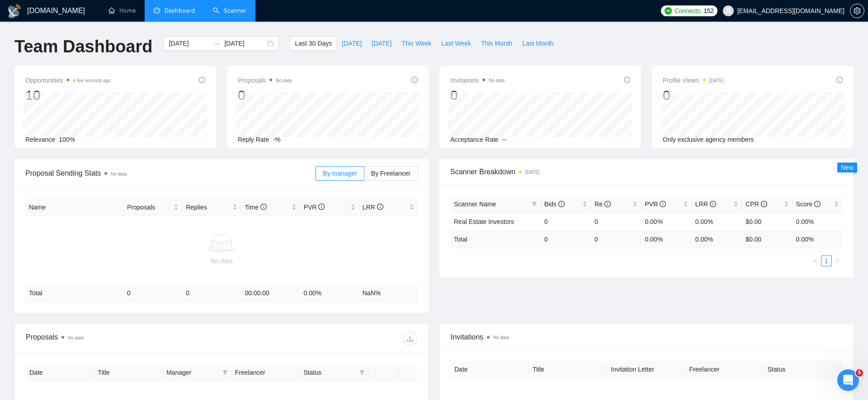 This screenshot has width=868, height=400. Describe the element at coordinates (330, 373) in the screenshot. I see `span: Status` at that location.